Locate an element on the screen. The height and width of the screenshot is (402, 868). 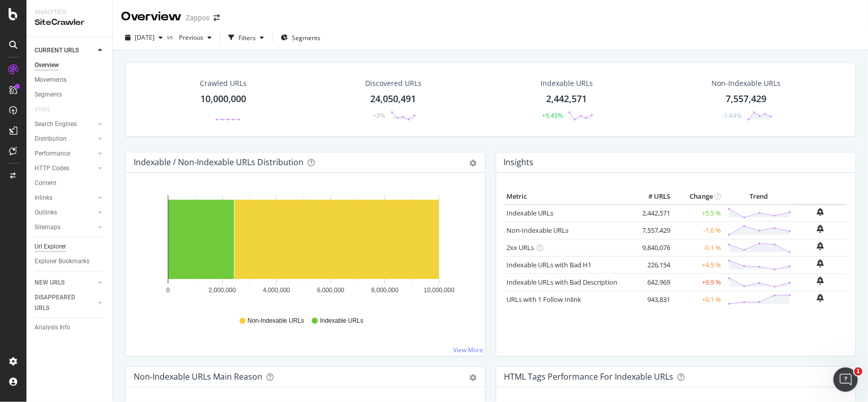
a: View More is located at coordinates (468, 350).